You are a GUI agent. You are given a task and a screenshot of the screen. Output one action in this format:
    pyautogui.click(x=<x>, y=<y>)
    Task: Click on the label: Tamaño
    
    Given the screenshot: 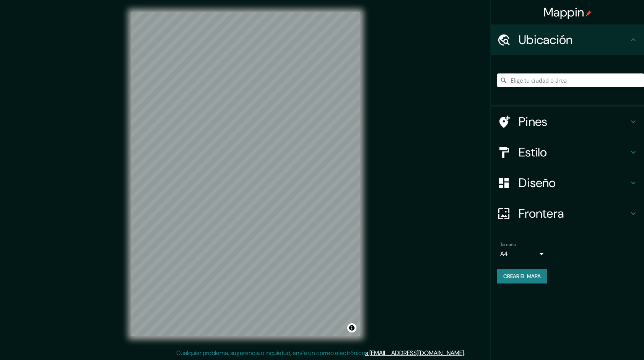 What is the action you would take?
    pyautogui.click(x=508, y=244)
    